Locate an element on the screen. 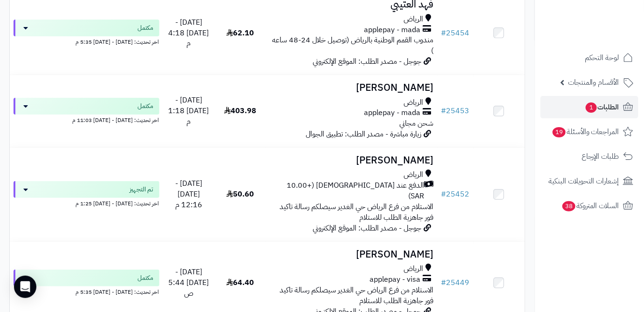 This screenshot has height=312, width=644. a: المراجعات والأسئلة19 is located at coordinates (590, 132).